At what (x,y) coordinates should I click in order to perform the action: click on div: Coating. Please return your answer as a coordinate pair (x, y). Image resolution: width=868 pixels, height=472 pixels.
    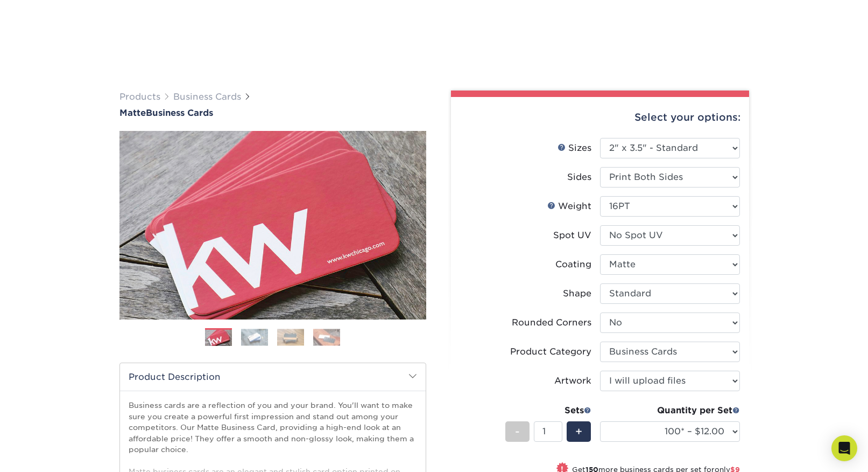
    Looking at the image, I should click on (573, 265).